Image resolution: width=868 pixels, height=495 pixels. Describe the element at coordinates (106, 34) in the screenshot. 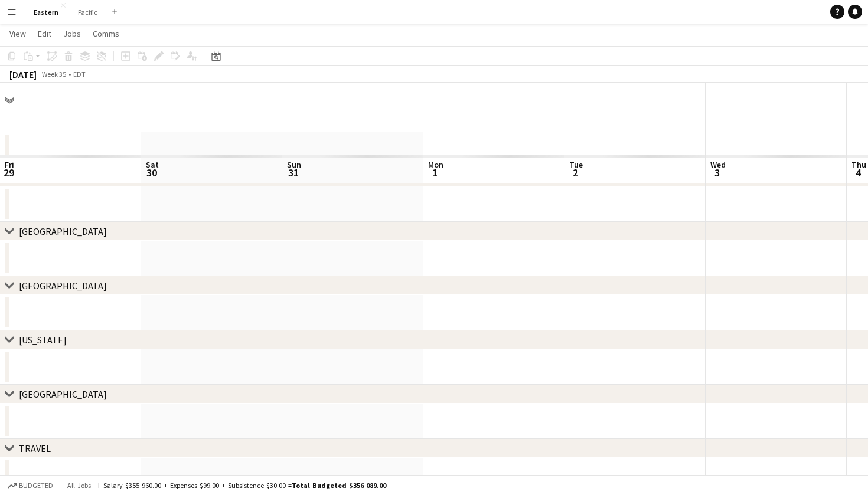

I see `span: Comms` at that location.